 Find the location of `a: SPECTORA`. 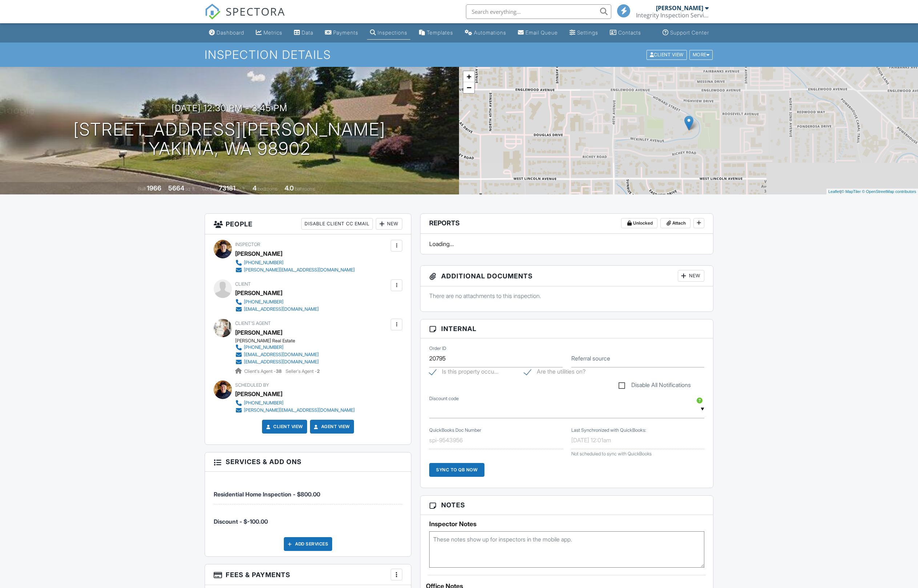

a: SPECTORA is located at coordinates (245, 17).